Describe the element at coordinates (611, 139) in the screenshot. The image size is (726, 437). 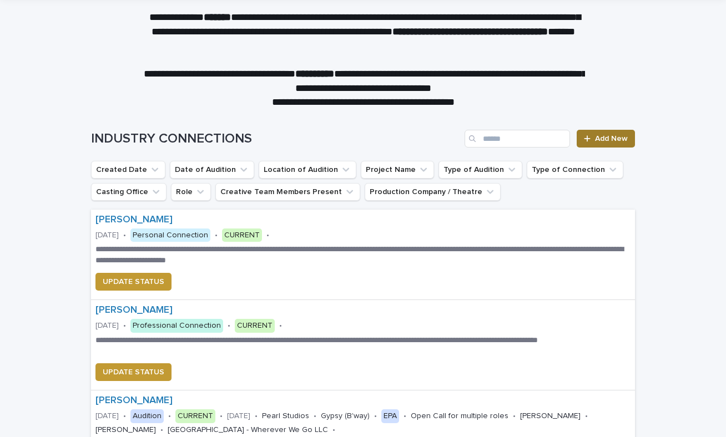
I see `span: Add New` at that location.